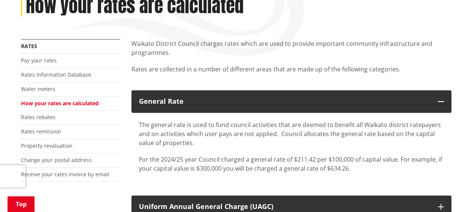 This screenshot has height=212, width=472. Describe the element at coordinates (284, 101) in the screenshot. I see `div: General Rate` at that location.